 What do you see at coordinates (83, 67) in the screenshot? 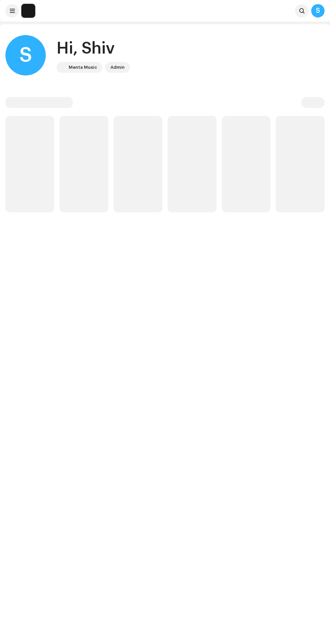
I see `div: Menta Music` at bounding box center [83, 67].